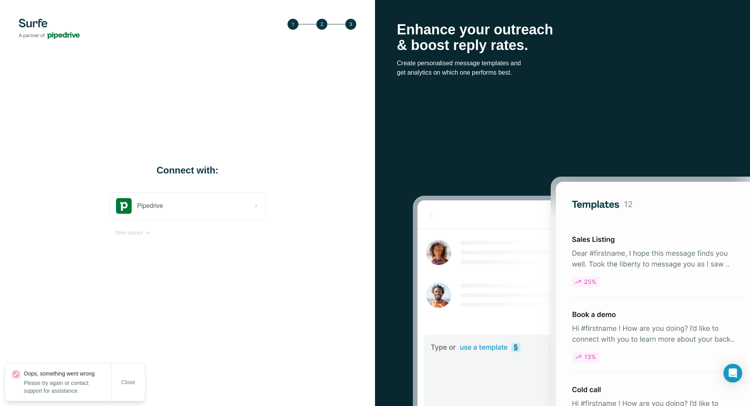  What do you see at coordinates (129, 382) in the screenshot?
I see `button: Close` at bounding box center [129, 382].